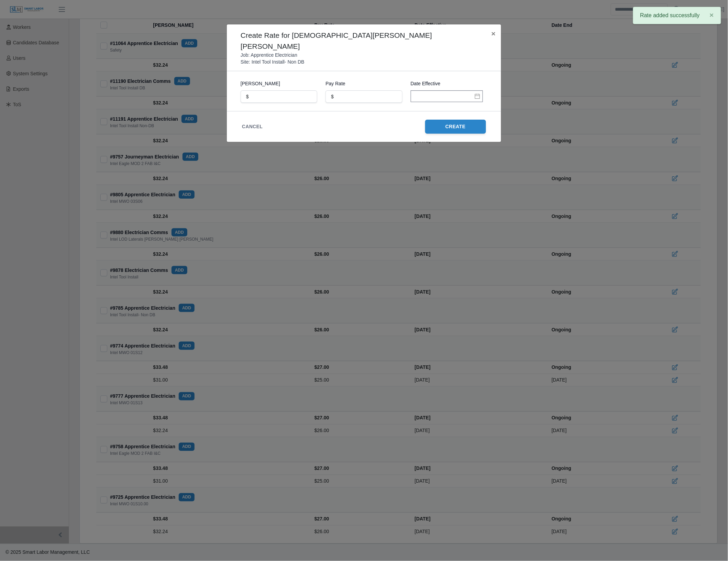 Image resolution: width=728 pixels, height=561 pixels. Describe the element at coordinates (455, 127) in the screenshot. I see `button: Create` at that location.